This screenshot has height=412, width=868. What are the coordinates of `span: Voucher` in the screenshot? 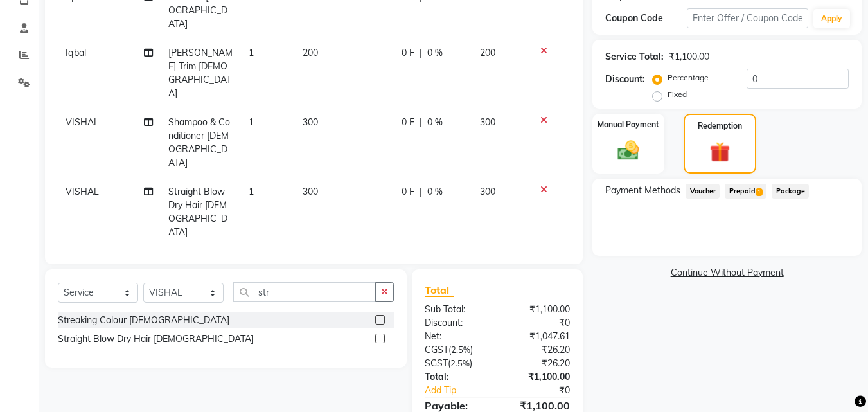 It's located at (702, 191).